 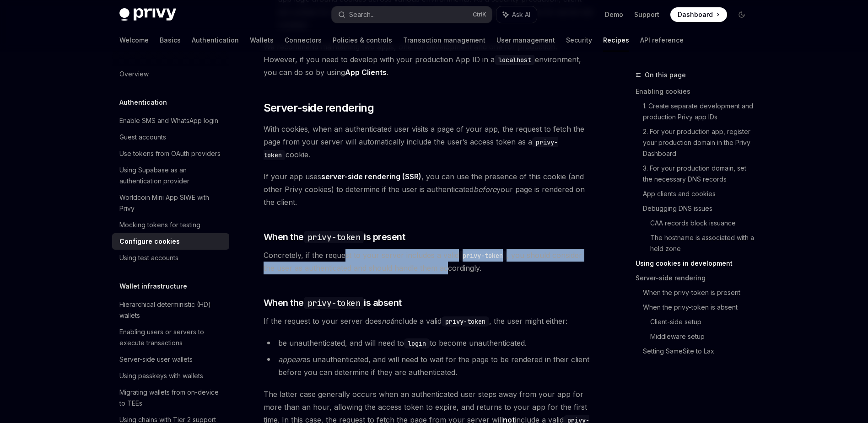 What do you see at coordinates (171, 397) in the screenshot?
I see `div: Migrating wallets from on-device to TEEs` at bounding box center [171, 397].